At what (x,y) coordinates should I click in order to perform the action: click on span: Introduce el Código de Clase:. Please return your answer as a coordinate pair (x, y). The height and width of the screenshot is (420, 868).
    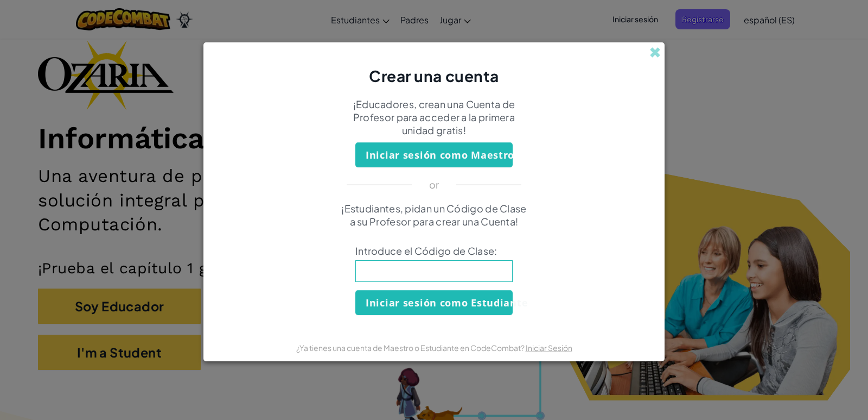
    Looking at the image, I should click on (434, 250).